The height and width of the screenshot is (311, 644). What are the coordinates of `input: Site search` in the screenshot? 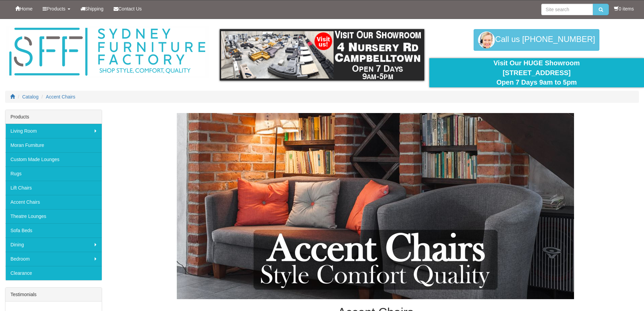 It's located at (567, 9).